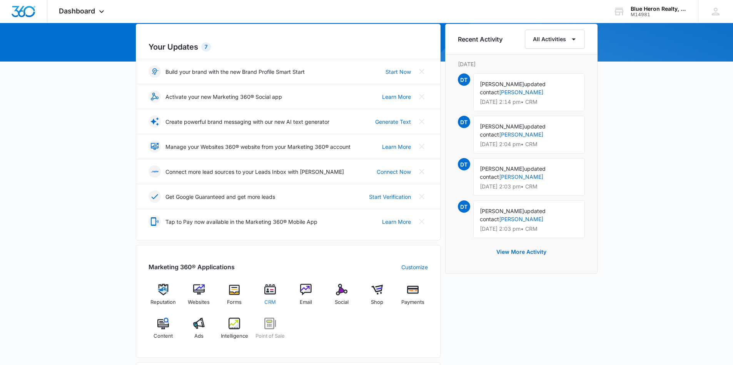 Image resolution: width=733 pixels, height=365 pixels. I want to click on button: View More Activity, so click(521, 252).